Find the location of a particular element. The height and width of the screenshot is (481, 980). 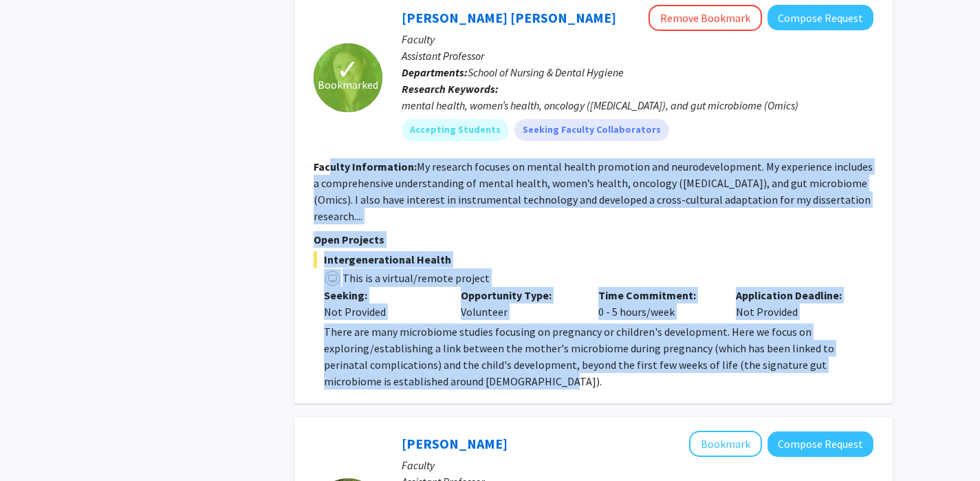

div: 0 - 5 hours/week is located at coordinates (657, 304).